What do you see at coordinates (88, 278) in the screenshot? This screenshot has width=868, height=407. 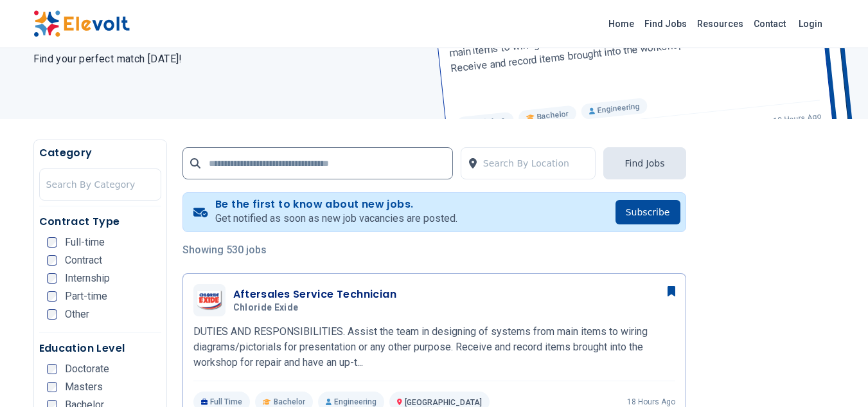 I see `span: Internship` at bounding box center [88, 278].